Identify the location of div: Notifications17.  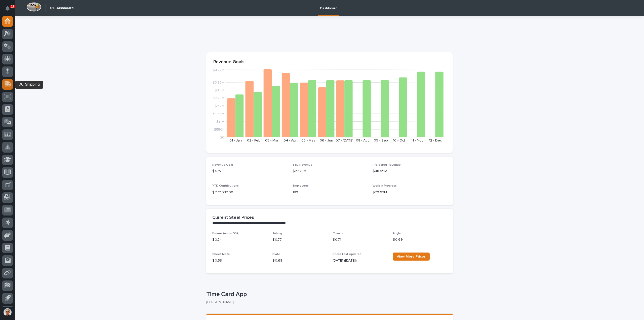
(10, 10).